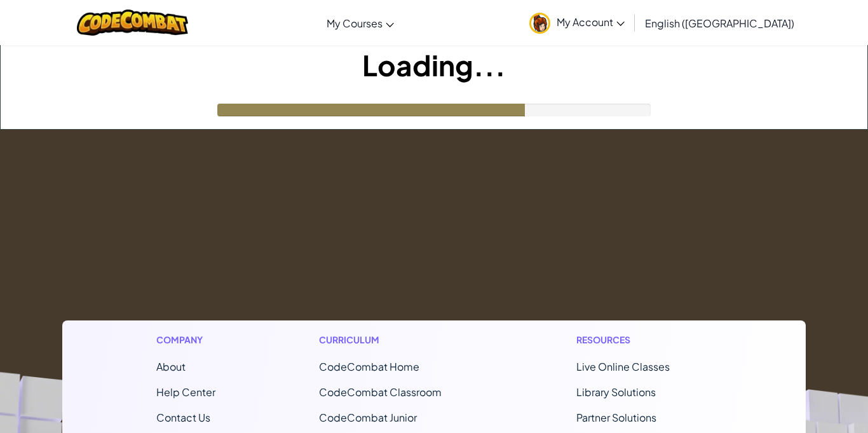  Describe the element at coordinates (616, 392) in the screenshot. I see `a: Library Solutions` at that location.